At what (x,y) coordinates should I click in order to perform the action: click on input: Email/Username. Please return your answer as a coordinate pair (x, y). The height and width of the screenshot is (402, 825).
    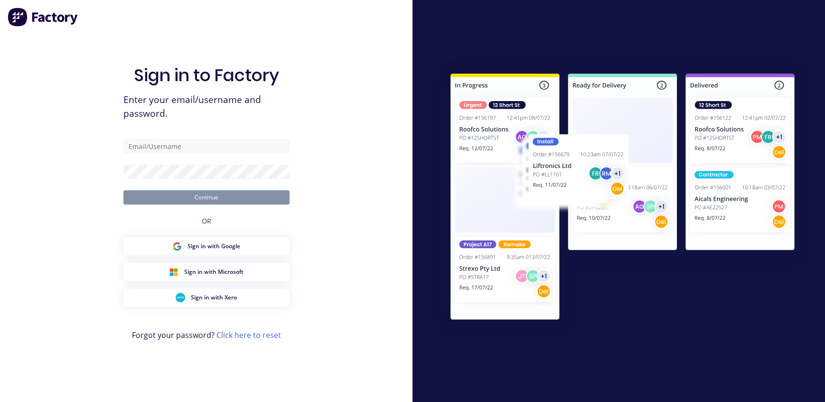
    Looking at the image, I should click on (207, 146).